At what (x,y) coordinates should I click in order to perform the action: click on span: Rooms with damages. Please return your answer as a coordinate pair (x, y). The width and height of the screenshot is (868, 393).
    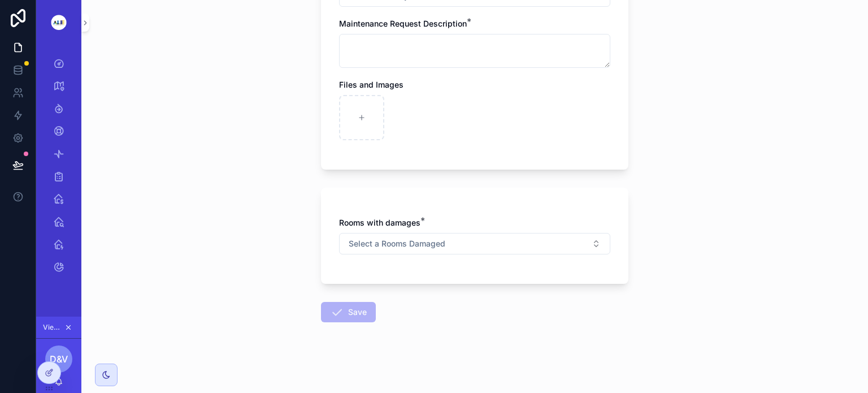
    Looking at the image, I should click on (380, 222).